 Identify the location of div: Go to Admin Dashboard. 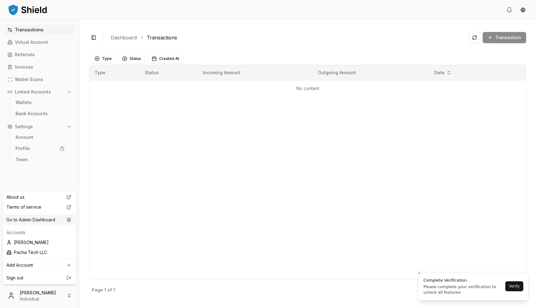
(39, 220).